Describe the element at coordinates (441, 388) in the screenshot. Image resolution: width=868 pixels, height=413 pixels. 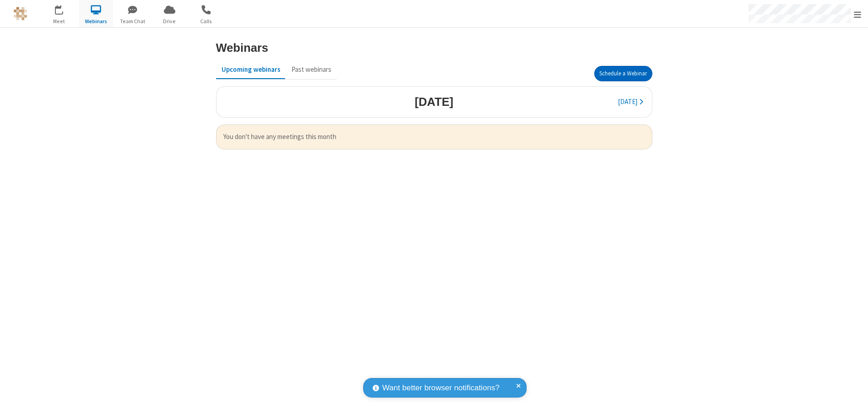
I see `span: Want better browser notifications?` at that location.